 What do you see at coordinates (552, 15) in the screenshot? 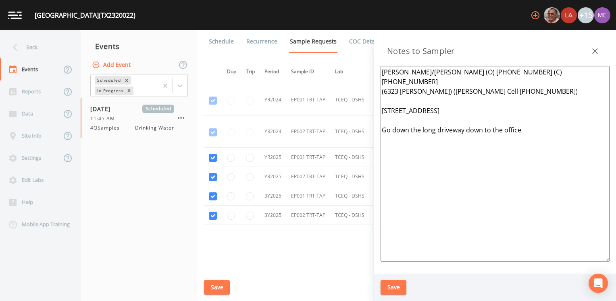
I see `div: Mike Franklin` at bounding box center [552, 15].